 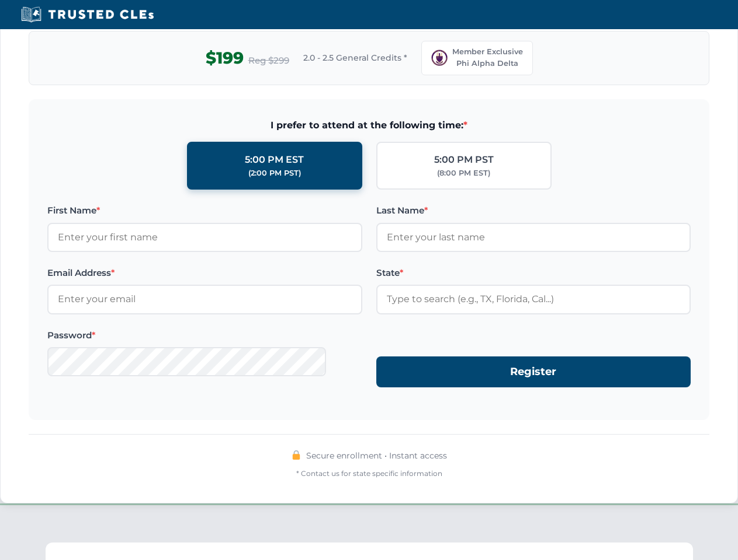 I want to click on div: (8:00 PM EST), so click(x=463, y=173).